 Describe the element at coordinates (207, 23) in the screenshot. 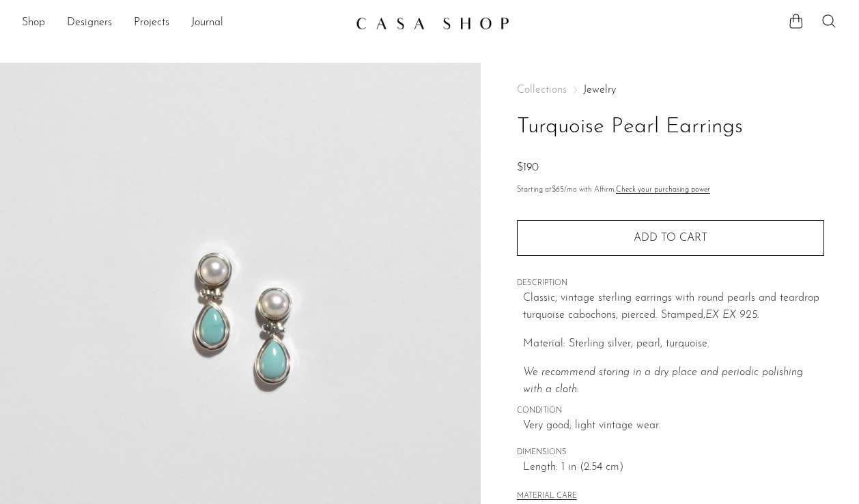

I see `a: Journal` at that location.